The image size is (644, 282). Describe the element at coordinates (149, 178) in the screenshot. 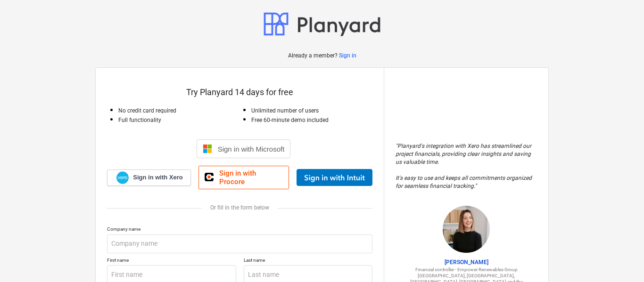

I see `a: Sign in with Xero` at that location.